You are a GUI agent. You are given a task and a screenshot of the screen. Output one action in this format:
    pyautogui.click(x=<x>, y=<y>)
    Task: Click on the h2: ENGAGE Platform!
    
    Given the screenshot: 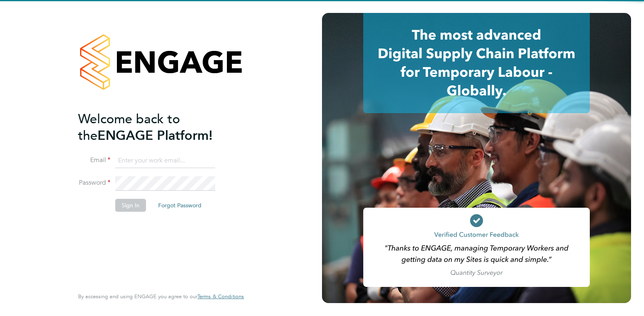 What is the action you would take?
    pyautogui.click(x=157, y=127)
    